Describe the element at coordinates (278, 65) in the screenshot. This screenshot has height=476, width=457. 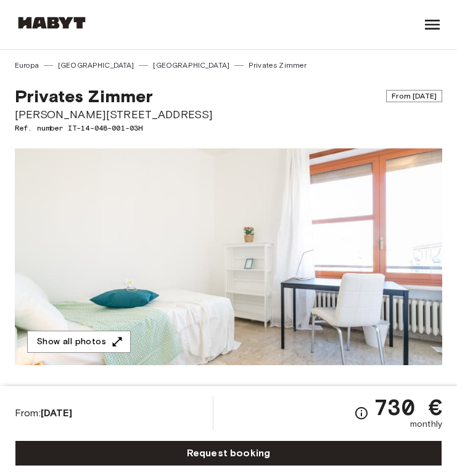
I see `a: Privates Zimmer` at that location.